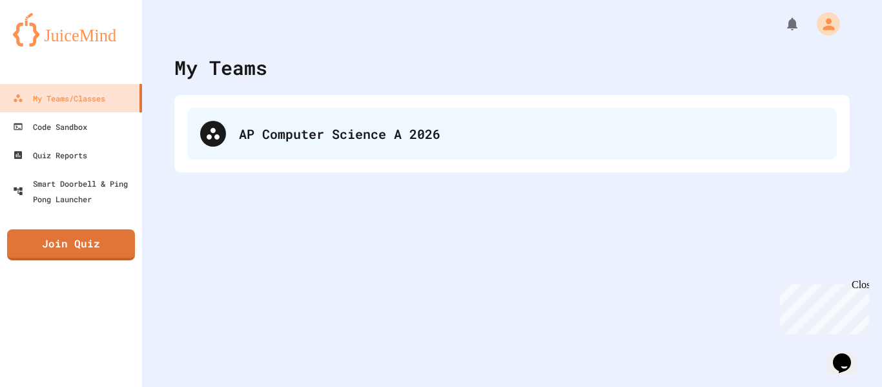  What do you see at coordinates (59, 98) in the screenshot?
I see `div: My Teams/Classes` at bounding box center [59, 98].